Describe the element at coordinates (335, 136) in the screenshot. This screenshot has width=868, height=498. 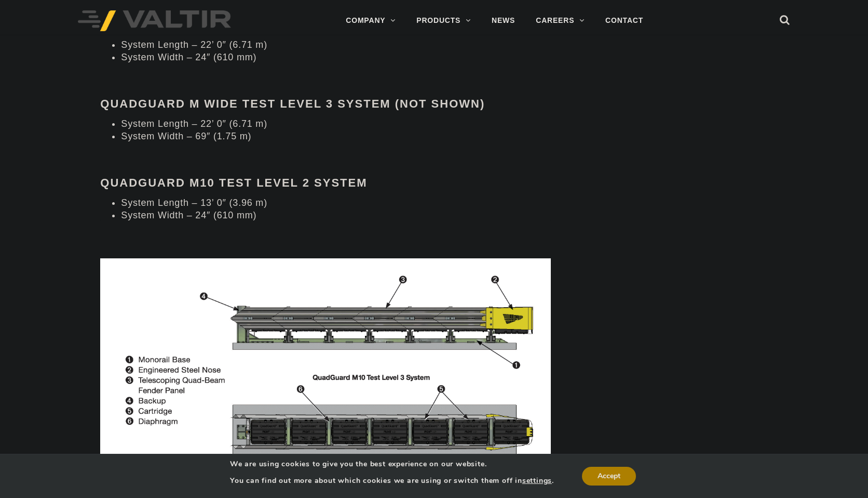
I see `li: System Width – 69″ (1.75 m)` at that location.